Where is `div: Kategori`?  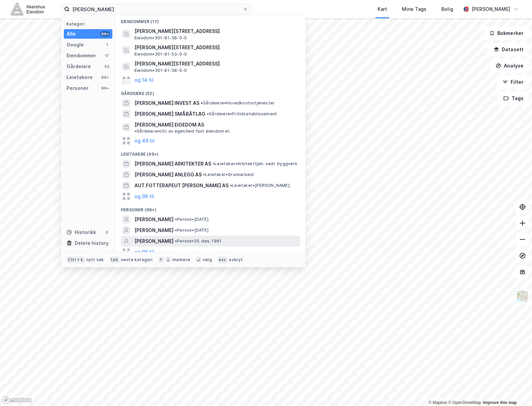
div: Kategori is located at coordinates (89, 23).